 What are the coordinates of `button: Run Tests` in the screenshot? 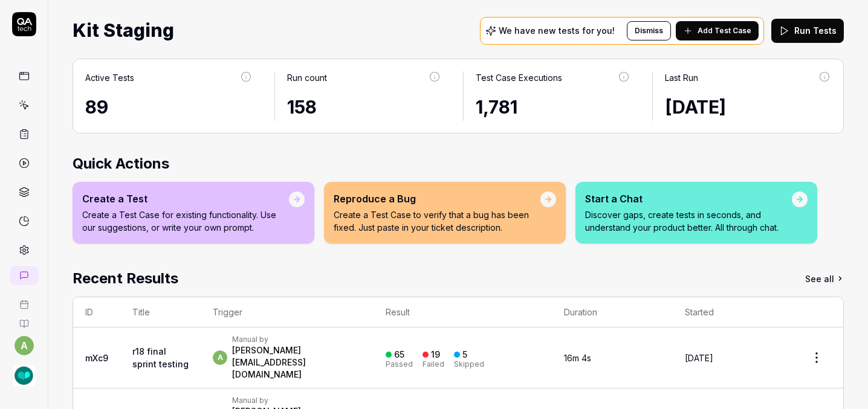 It's located at (807, 31).